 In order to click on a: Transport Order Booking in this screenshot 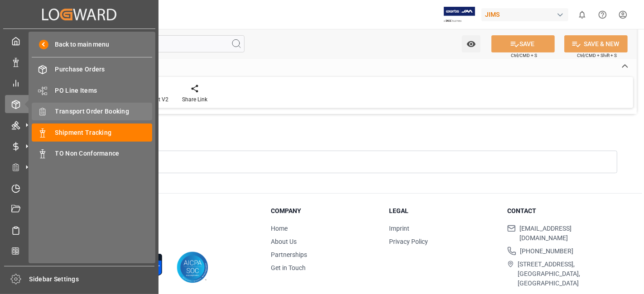, I will do `click(92, 112)`.